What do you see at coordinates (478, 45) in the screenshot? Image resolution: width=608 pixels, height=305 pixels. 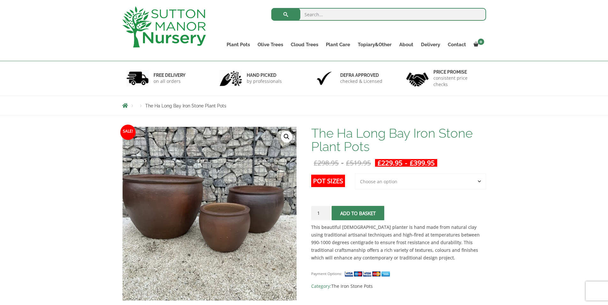 I see `a: 0` at bounding box center [478, 45].